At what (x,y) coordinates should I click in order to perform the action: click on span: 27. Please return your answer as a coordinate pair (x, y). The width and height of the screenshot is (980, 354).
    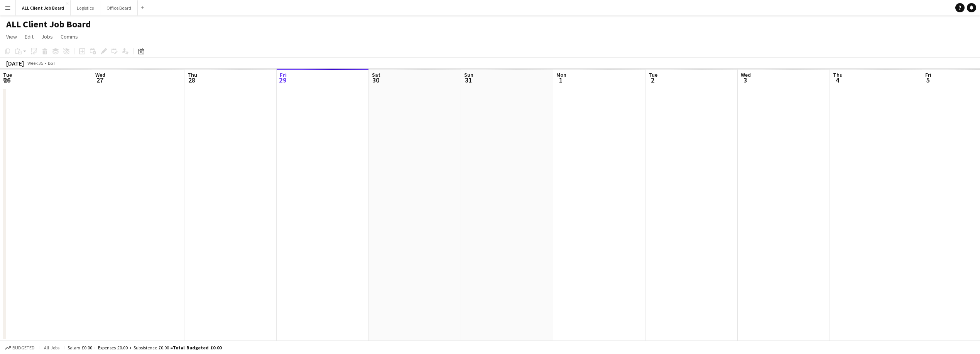
    Looking at the image, I should click on (99, 80).